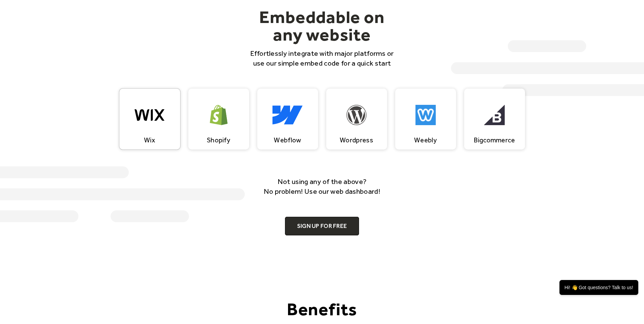 This screenshot has height=324, width=644. I want to click on div: Weebly, so click(425, 140).